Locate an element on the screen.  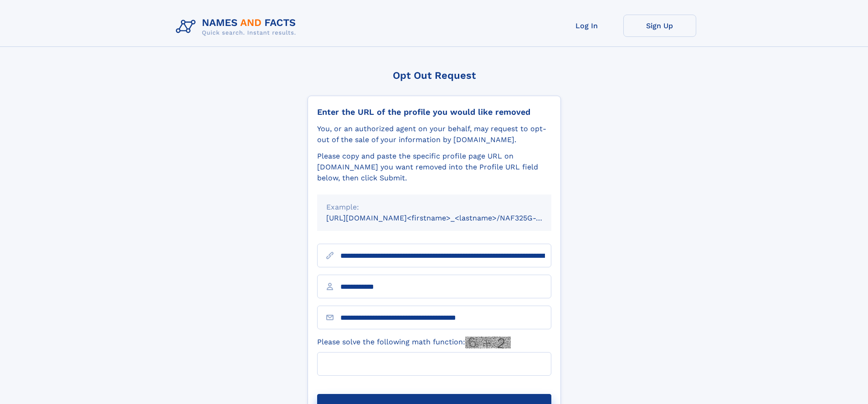
div: Enter the URL of the profile you would like removed is located at coordinates (434, 112).